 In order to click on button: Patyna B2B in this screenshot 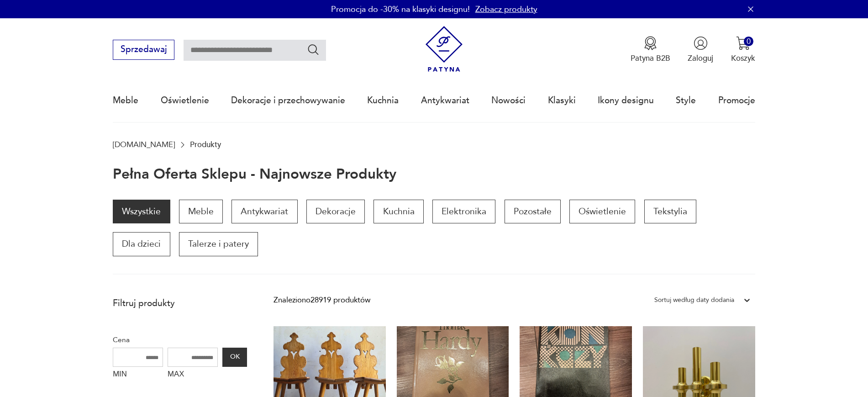, I will do `click(650, 49)`.